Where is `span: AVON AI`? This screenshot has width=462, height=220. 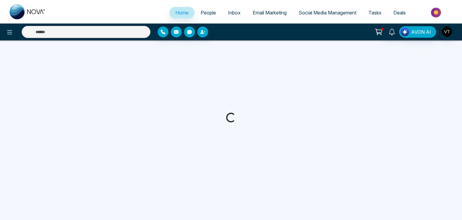
span: AVON AI is located at coordinates (421, 32).